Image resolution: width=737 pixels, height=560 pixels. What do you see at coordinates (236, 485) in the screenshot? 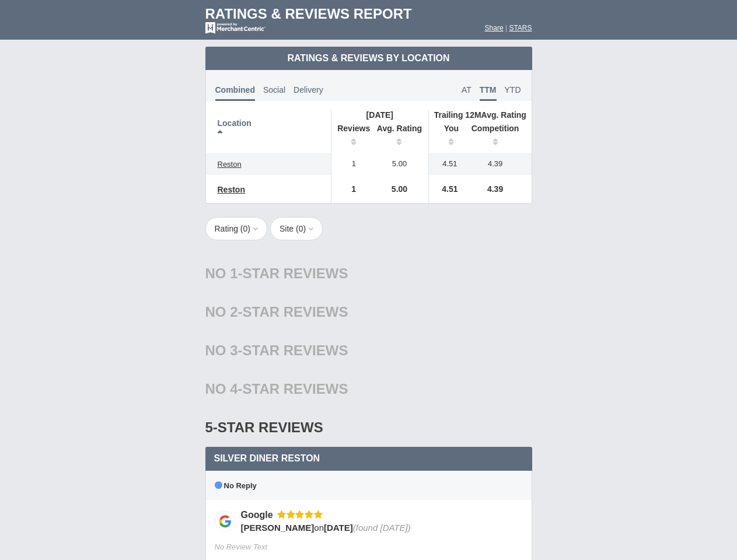
I see `span: No Reply` at bounding box center [236, 485].